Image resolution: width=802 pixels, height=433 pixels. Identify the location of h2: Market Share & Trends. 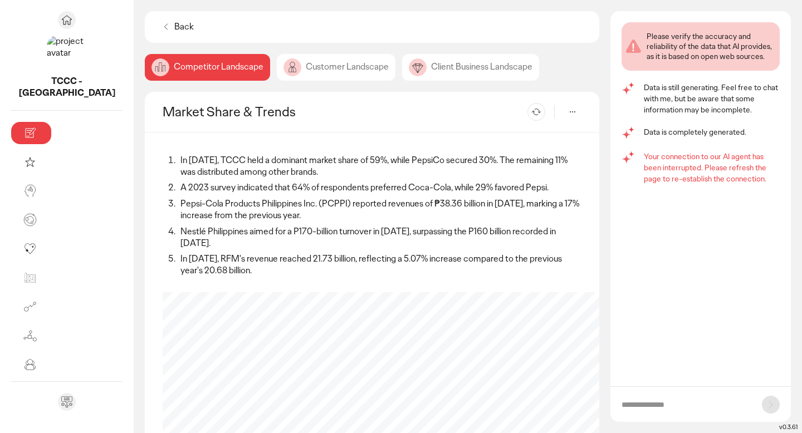
(229, 111).